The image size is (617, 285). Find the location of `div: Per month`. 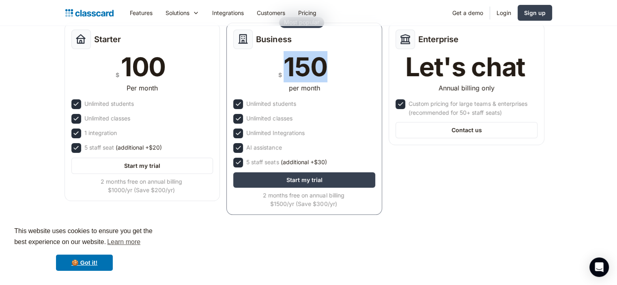

div: Per month is located at coordinates (142, 88).